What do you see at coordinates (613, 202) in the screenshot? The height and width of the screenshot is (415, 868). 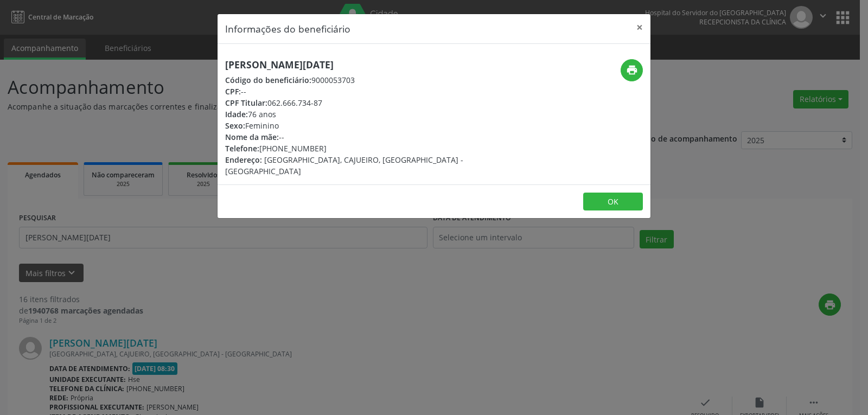 I see `button: OK` at bounding box center [613, 202].